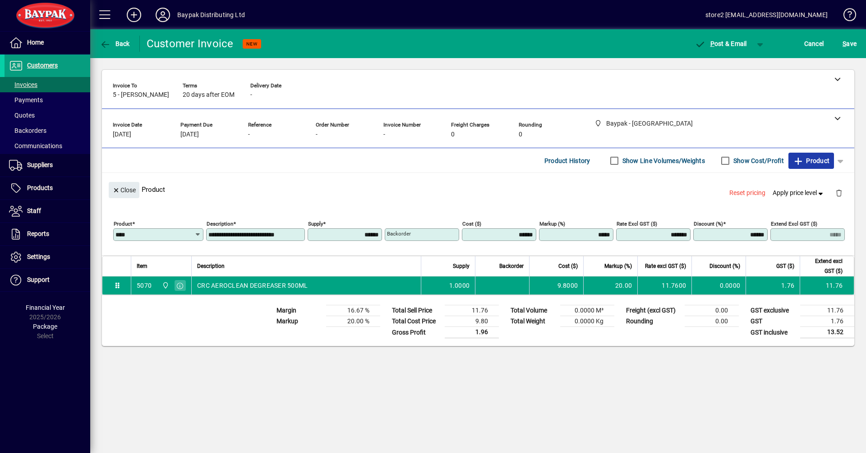  What do you see at coordinates (472, 333) in the screenshot?
I see `td: 1.96` at bounding box center [472, 333].